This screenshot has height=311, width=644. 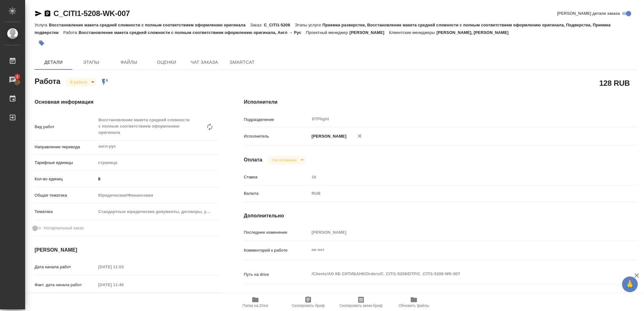 I want to click on p: Последнее изменение, so click(x=276, y=232).